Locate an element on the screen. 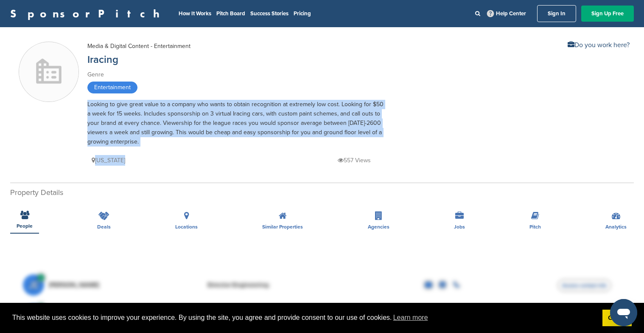  a: Sign Up Free is located at coordinates (607, 13).